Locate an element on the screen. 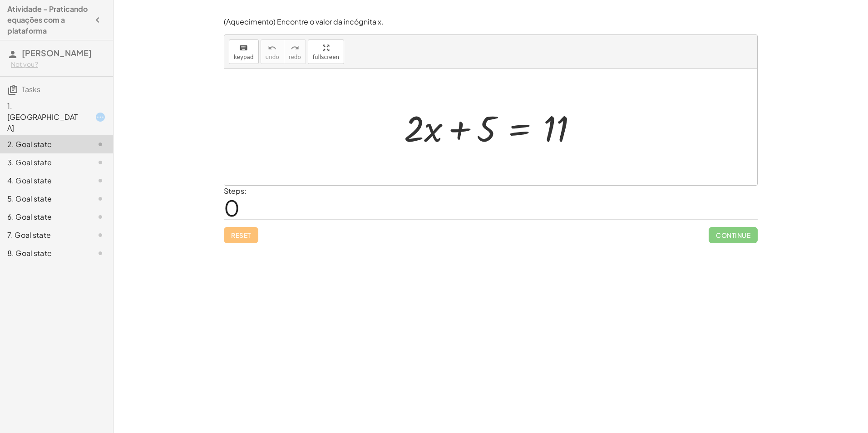 The width and height of the screenshot is (868, 433). button: keyboardkeypad is located at coordinates (244, 51).